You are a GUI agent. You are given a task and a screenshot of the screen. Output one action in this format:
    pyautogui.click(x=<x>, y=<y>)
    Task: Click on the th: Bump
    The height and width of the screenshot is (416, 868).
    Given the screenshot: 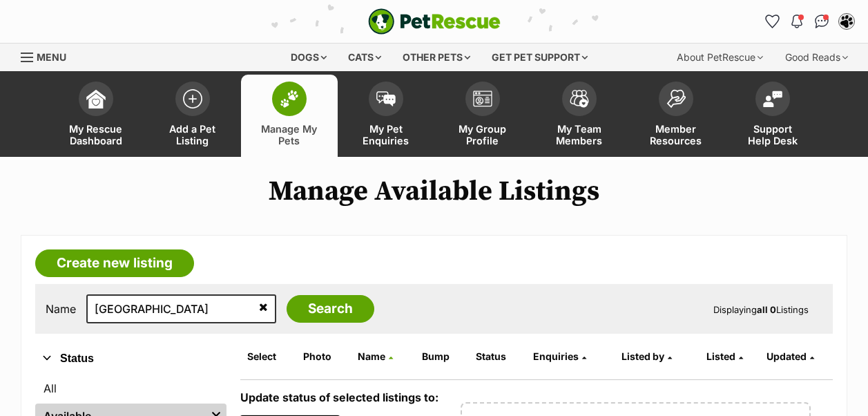 What is the action you would take?
    pyautogui.click(x=442, y=356)
    